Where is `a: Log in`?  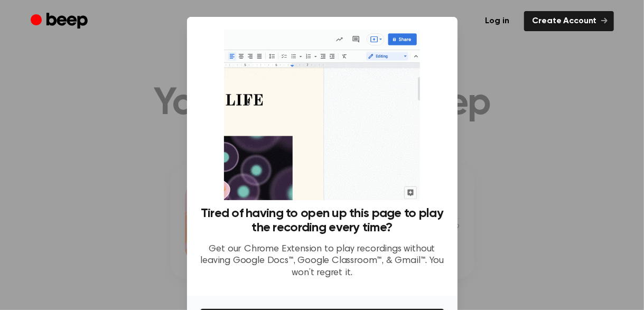 a: Log in is located at coordinates (498, 21).